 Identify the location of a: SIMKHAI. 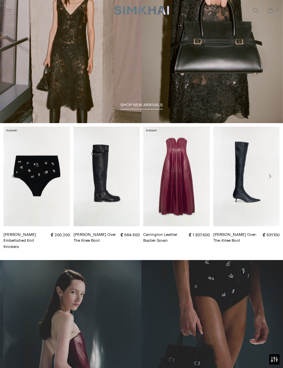
(141, 10).